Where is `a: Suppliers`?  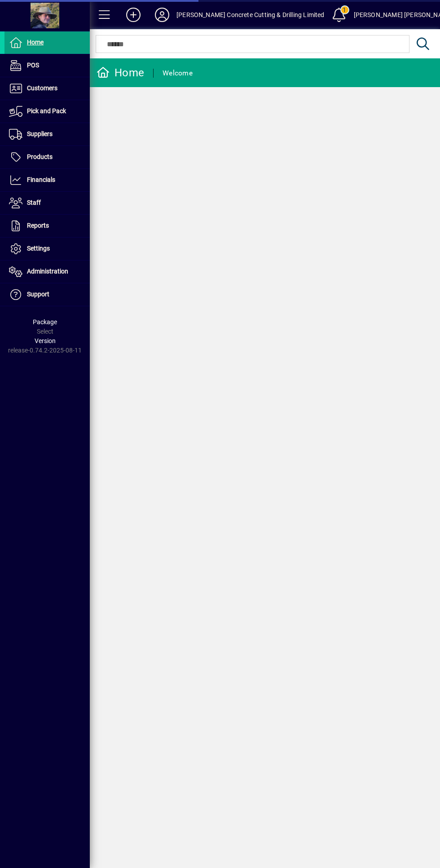
a: Suppliers is located at coordinates (47, 134).